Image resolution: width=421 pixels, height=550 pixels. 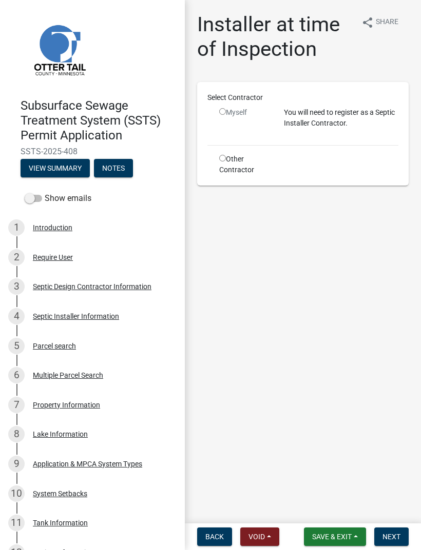 What do you see at coordinates (214, 537) in the screenshot?
I see `button: Back` at bounding box center [214, 537].